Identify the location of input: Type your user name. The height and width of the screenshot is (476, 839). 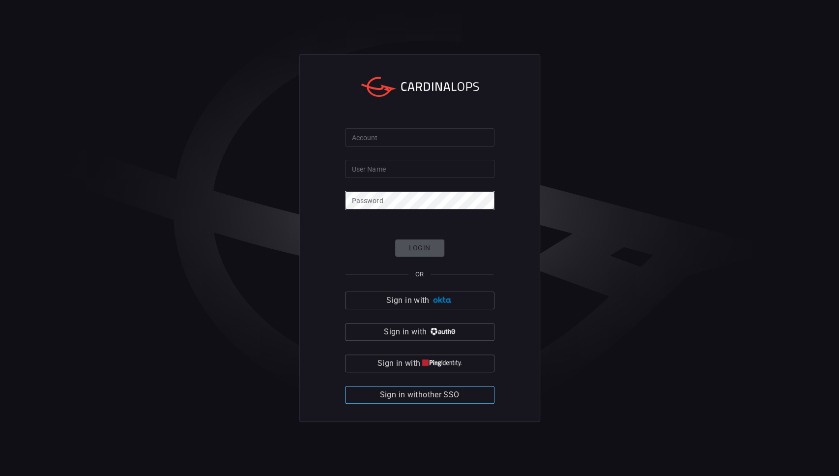
(420, 169).